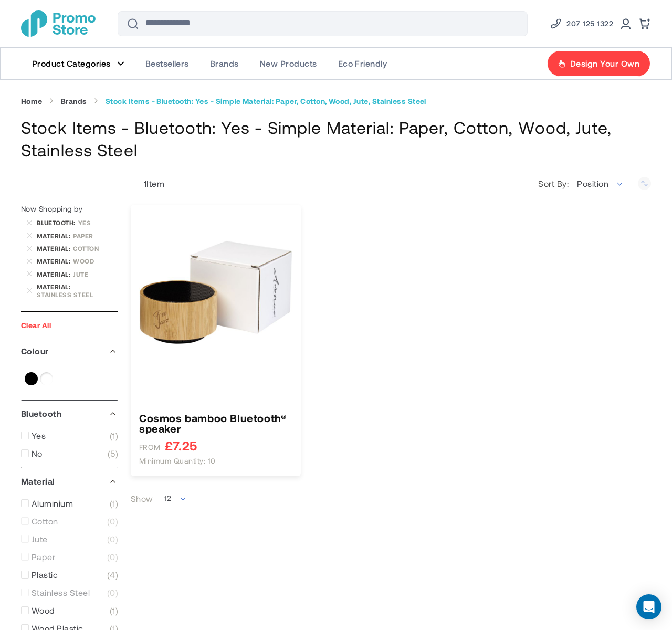 The image size is (672, 630). I want to click on span: Now Shopping by, so click(51, 208).